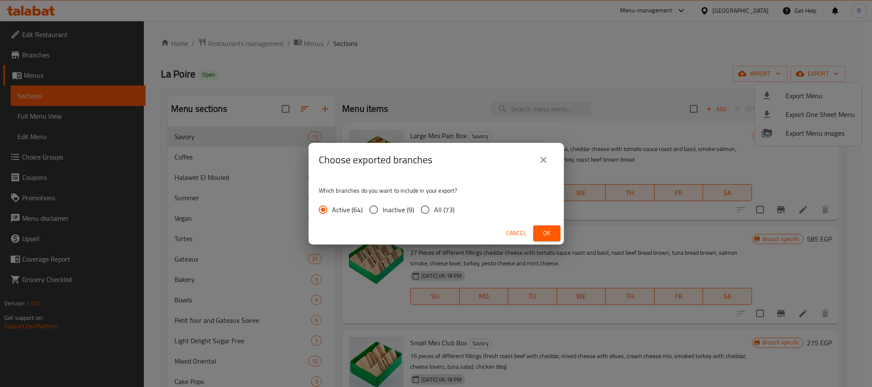  What do you see at coordinates (516, 233) in the screenshot?
I see `button: Cancel` at bounding box center [516, 233].